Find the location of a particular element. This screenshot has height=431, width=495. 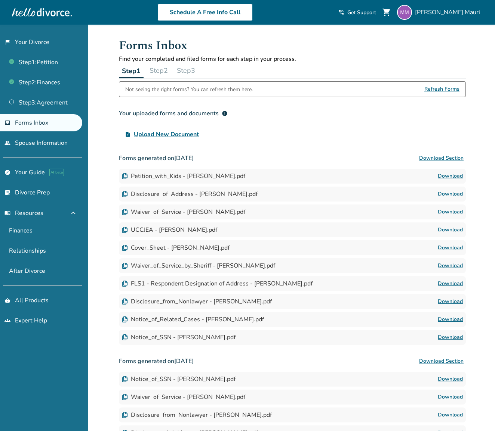

span: people is located at coordinates (7, 143).